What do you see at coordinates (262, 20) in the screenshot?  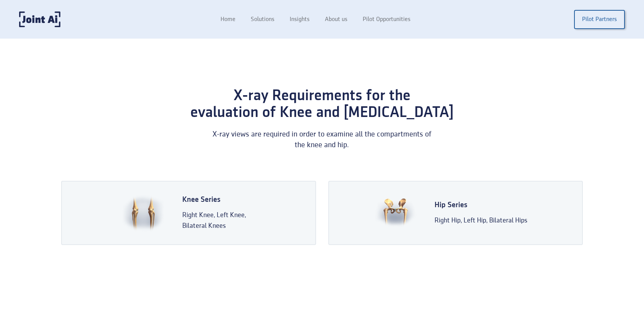 I see `a: Solutions` at bounding box center [262, 20].